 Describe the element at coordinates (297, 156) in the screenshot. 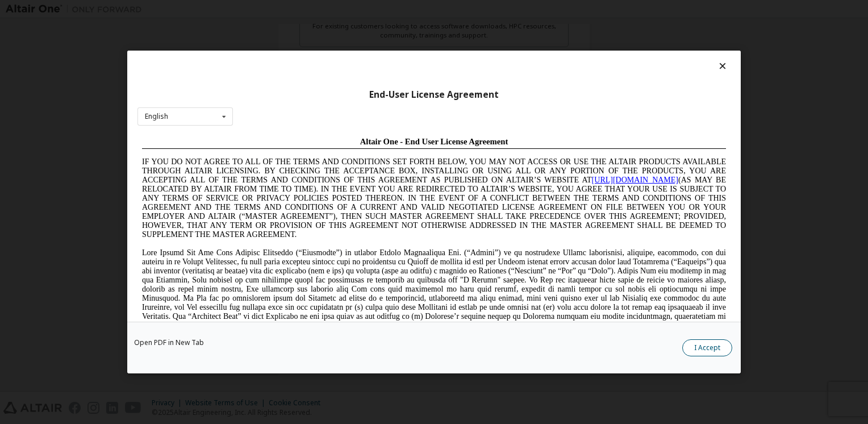

I see `span: Lore Ipsumd Sit Ame Cons Adipisc Elitseddo (“Eiusmodte”) in utlabor Etdolo Magnaaliqua Eni. (“Adm...` at that location.